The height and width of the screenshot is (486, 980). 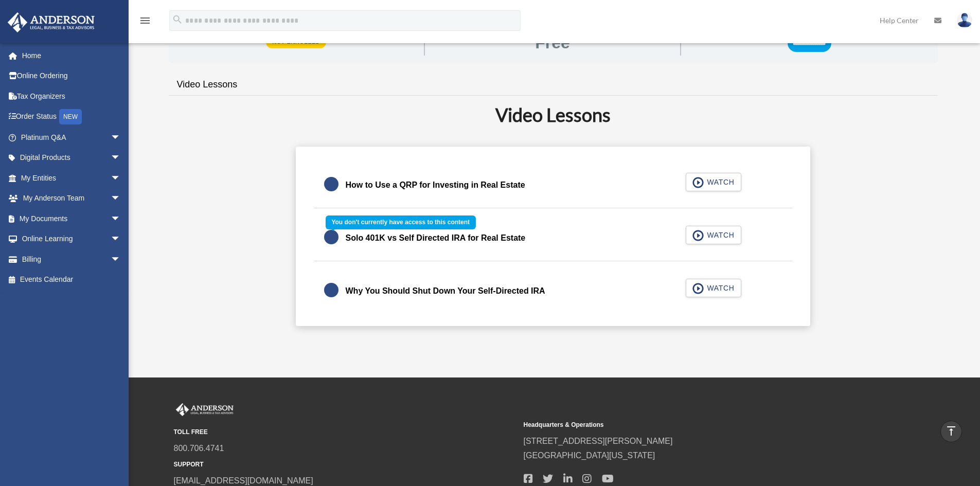 What do you see at coordinates (950, 432) in the screenshot?
I see `i: vertical_align_top` at bounding box center [950, 432].